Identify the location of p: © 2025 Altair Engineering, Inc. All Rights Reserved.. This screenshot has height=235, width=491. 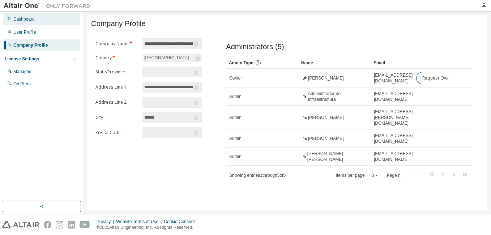
(148, 228).